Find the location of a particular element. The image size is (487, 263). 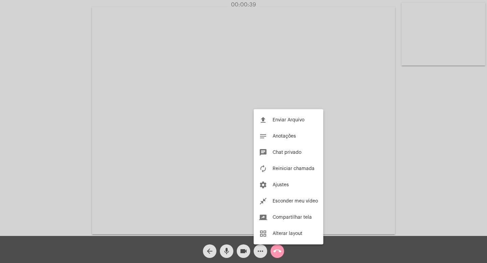

mat-icon: settings is located at coordinates (263, 185).